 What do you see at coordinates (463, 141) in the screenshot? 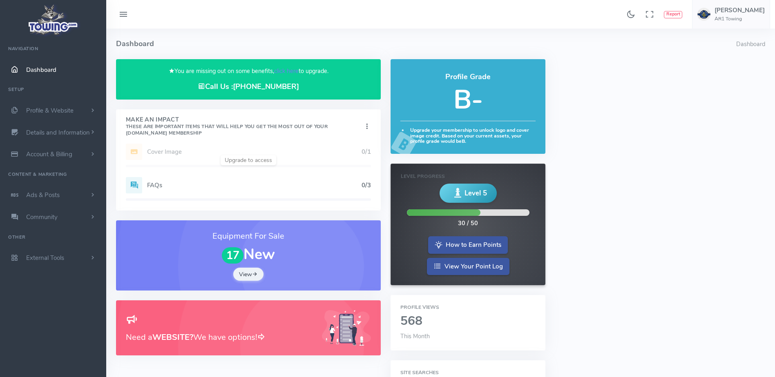
I see `strong: B` at bounding box center [463, 141].